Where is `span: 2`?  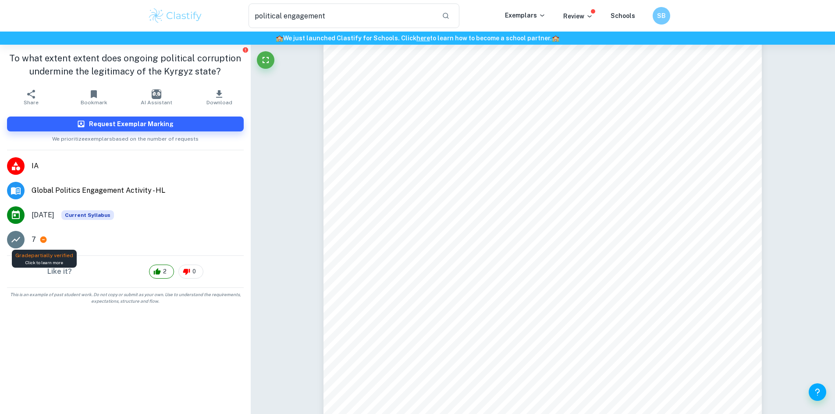 span: 2 is located at coordinates (165, 272).